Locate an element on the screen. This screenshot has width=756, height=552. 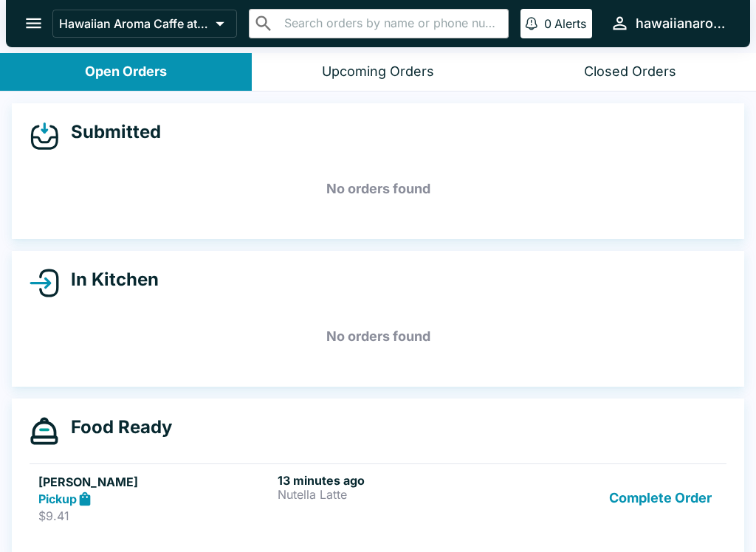
div: Open Orders is located at coordinates (126, 71).